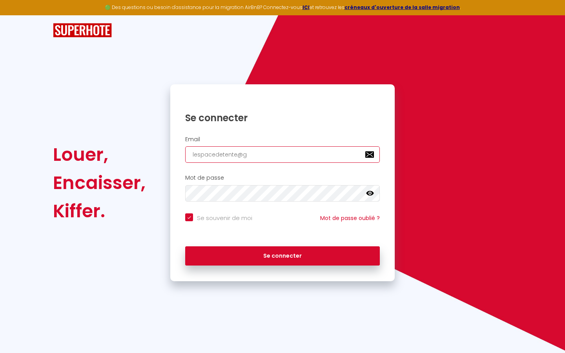  What do you see at coordinates (99, 155) in the screenshot?
I see `div: Louer,` at bounding box center [99, 155].